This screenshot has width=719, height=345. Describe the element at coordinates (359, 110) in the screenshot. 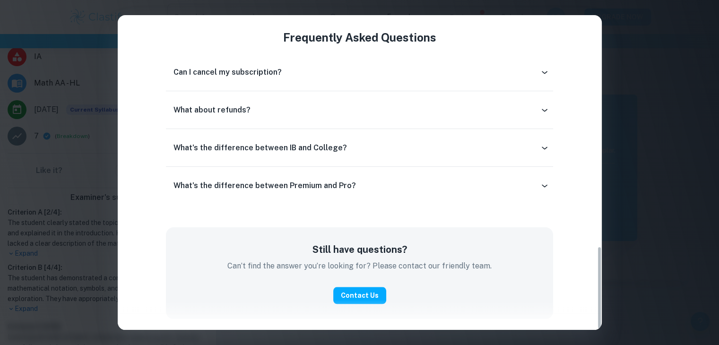

I see `div: What about refunds?` at that location.